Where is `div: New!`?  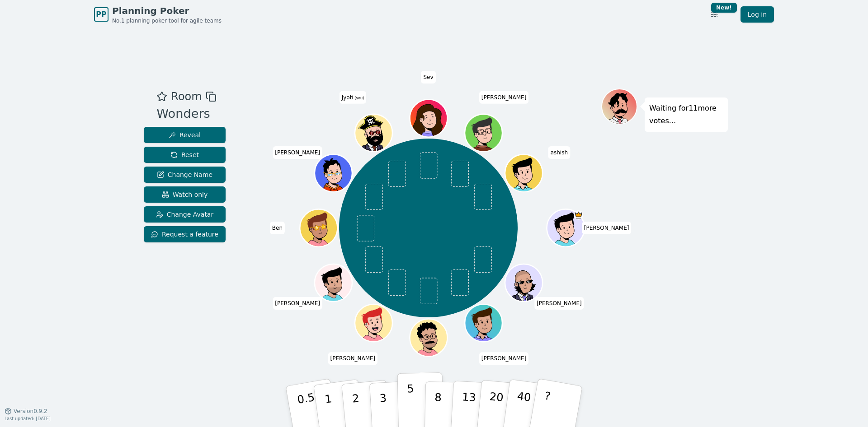 div: New! is located at coordinates (724, 8).